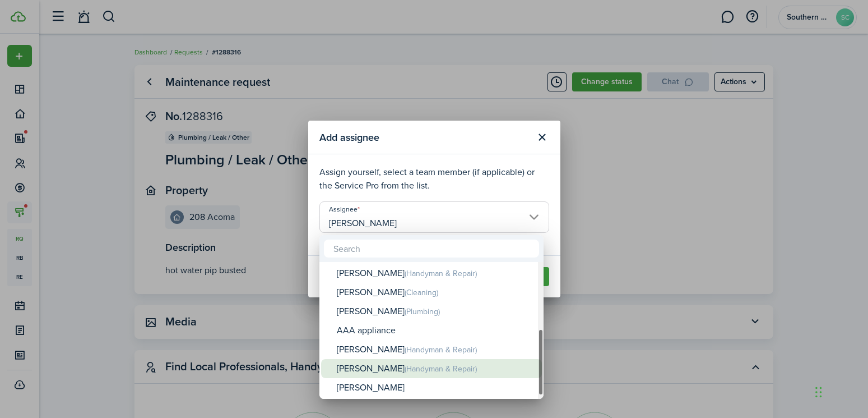 The image size is (868, 418). Describe the element at coordinates (422, 292) in the screenshot. I see `span: (Cleaning)` at that location.